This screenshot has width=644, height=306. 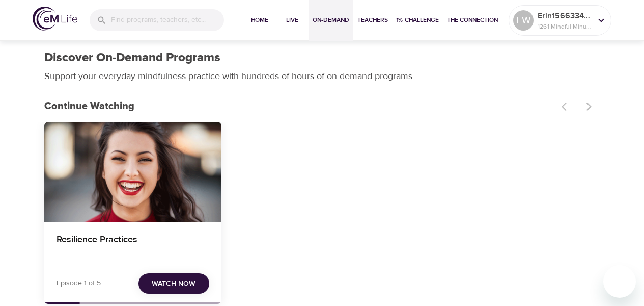 I want to click on p: 1261 Mindful Minutes, so click(x=565, y=26).